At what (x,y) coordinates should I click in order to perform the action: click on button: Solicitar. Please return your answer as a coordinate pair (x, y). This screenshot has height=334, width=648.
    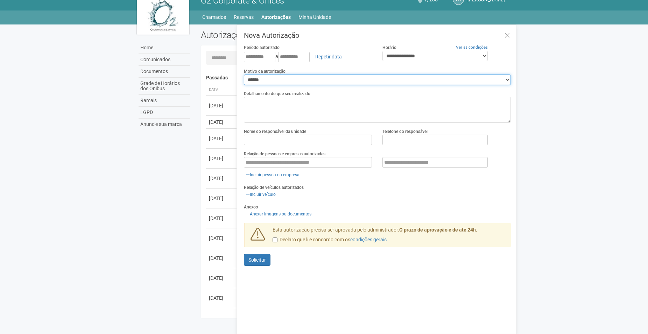
    Looking at the image, I should click on (257, 260).